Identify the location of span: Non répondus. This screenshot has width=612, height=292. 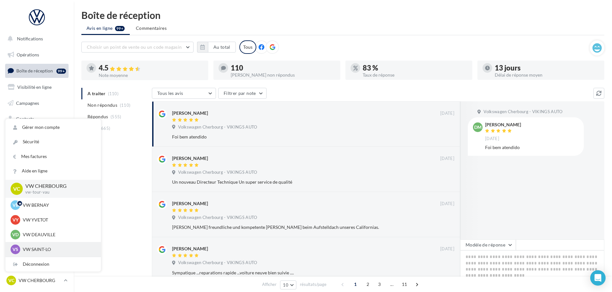
(102, 105).